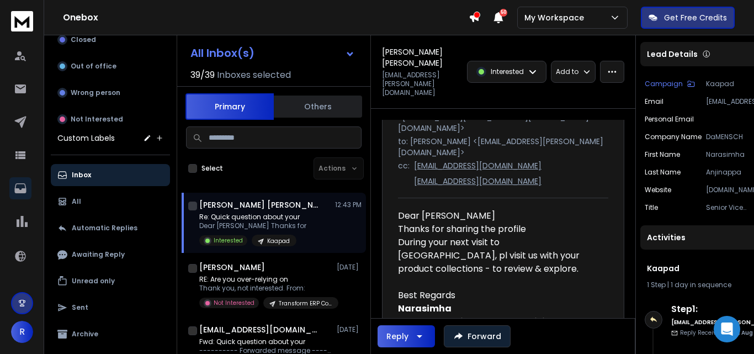 The width and height of the screenshot is (754, 354). I want to click on button: Get Free Credits, so click(688, 18).